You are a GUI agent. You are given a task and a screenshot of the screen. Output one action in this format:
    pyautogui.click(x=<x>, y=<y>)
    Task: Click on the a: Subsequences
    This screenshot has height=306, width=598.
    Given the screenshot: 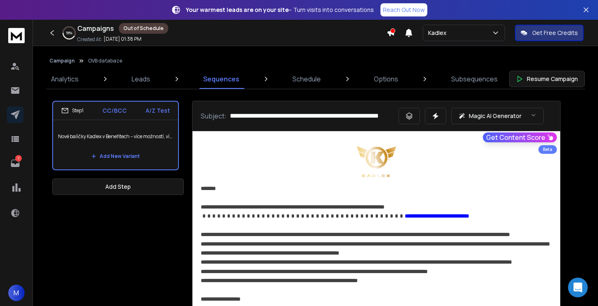 What is the action you would take?
    pyautogui.click(x=474, y=79)
    